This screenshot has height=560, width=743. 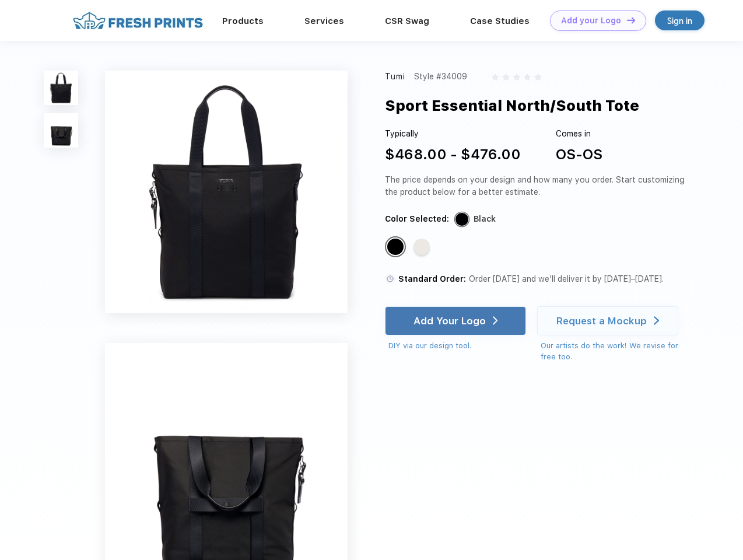 What do you see at coordinates (453, 155) in the screenshot?
I see `div: $468.00 - $476.00` at bounding box center [453, 155].